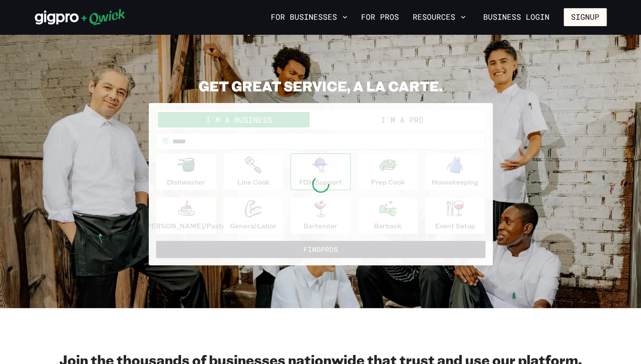 The height and width of the screenshot is (364, 641). Describe the element at coordinates (439, 17) in the screenshot. I see `button: Resources` at that location.